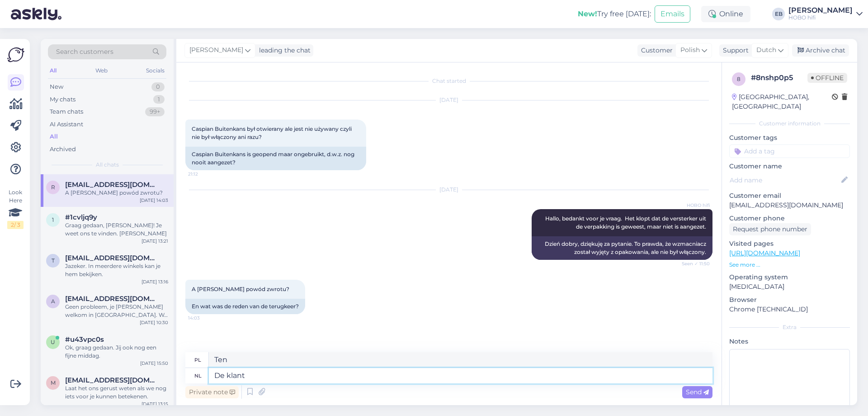  Describe the element at coordinates (205, 174) in the screenshot. I see `span: 21:12` at that location.